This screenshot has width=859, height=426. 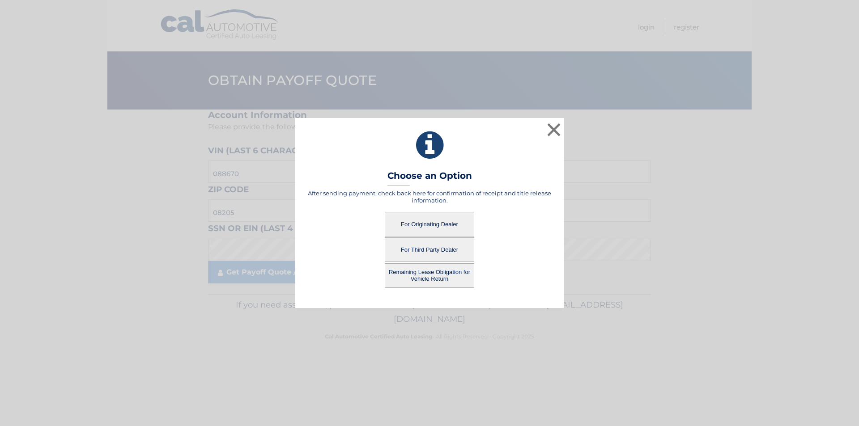 What do you see at coordinates (429, 197) in the screenshot?
I see `h5: After sending payment, check back here for confirmation of receipt and title release information.` at bounding box center [429, 197].